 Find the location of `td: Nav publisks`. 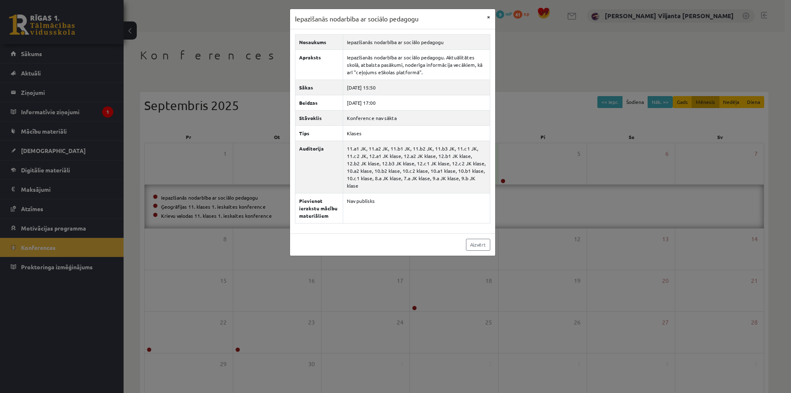

td: Nav publisks is located at coordinates (416, 208).